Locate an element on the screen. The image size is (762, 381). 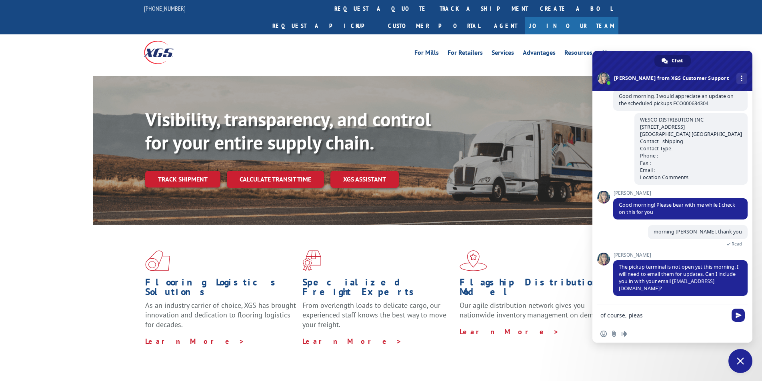
span: The pickup terminal is not open yet this morning. I will need to email them for updates. Can I in... is located at coordinates (679, 278).